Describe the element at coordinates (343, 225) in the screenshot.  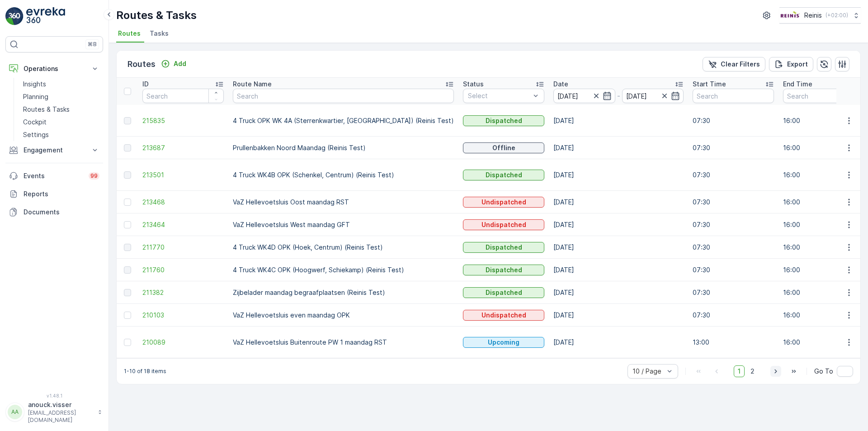
I see `td: VaZ Hellevoetsluis West maandag GFT` at that location.